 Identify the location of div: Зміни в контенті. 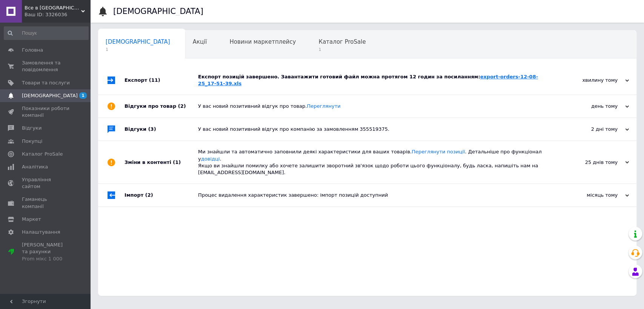
(161, 162).